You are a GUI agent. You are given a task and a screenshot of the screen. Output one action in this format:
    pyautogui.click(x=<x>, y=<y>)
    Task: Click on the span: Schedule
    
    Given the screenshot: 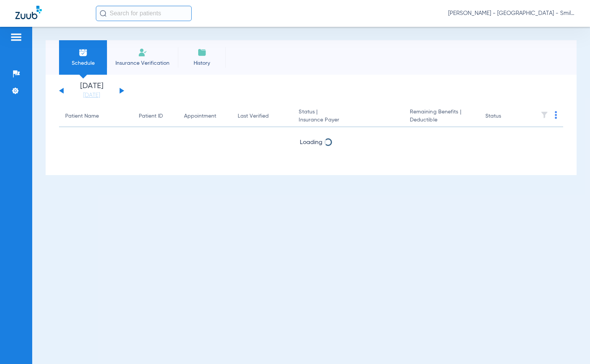 What is the action you would take?
    pyautogui.click(x=83, y=63)
    